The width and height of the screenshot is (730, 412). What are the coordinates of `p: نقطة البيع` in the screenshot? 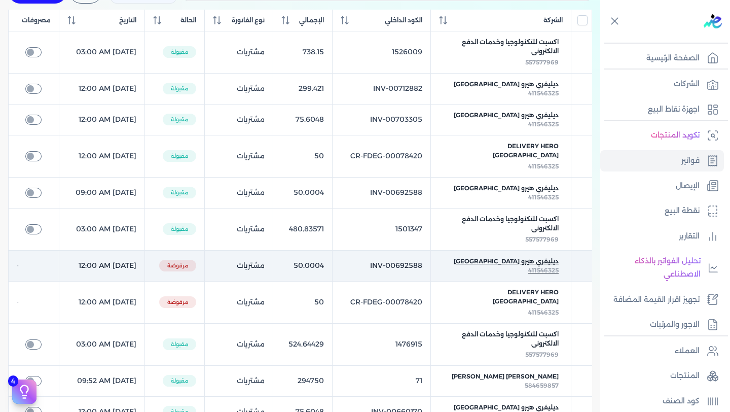 It's located at (682, 211).